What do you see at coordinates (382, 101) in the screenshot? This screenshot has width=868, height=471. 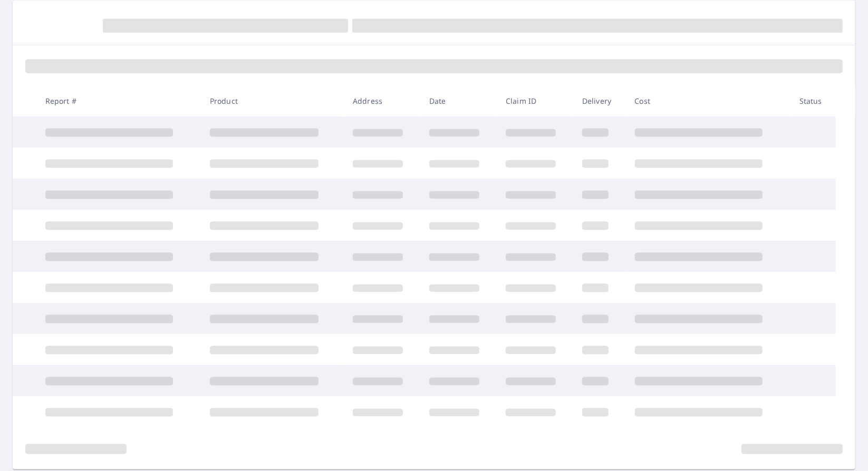 I see `th: Address` at bounding box center [382, 101].